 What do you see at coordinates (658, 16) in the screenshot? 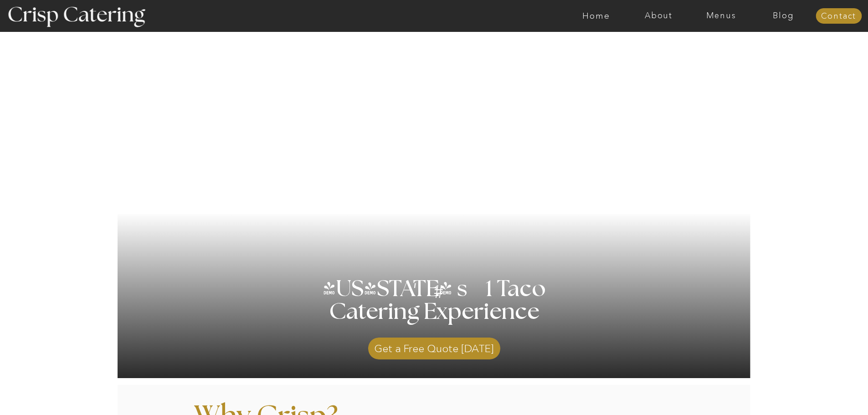
I see `a: About` at bounding box center [658, 16].